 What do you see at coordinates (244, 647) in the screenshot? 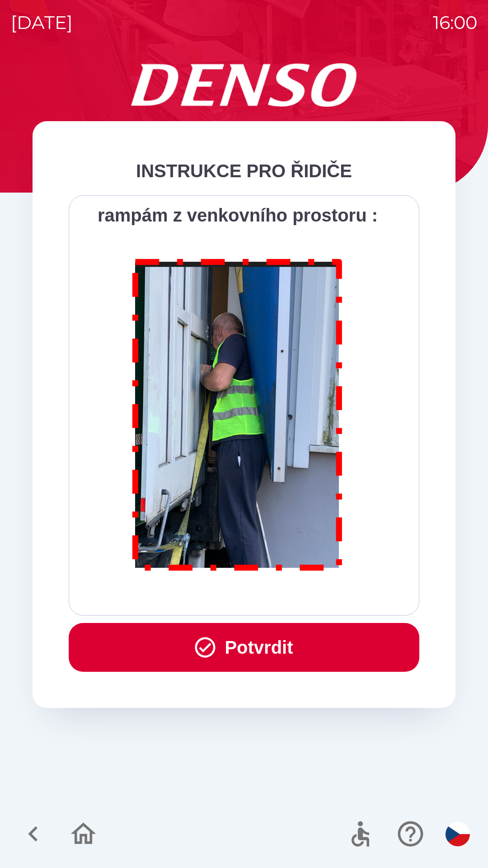
I see `button: Potvrdit` at bounding box center [244, 647].